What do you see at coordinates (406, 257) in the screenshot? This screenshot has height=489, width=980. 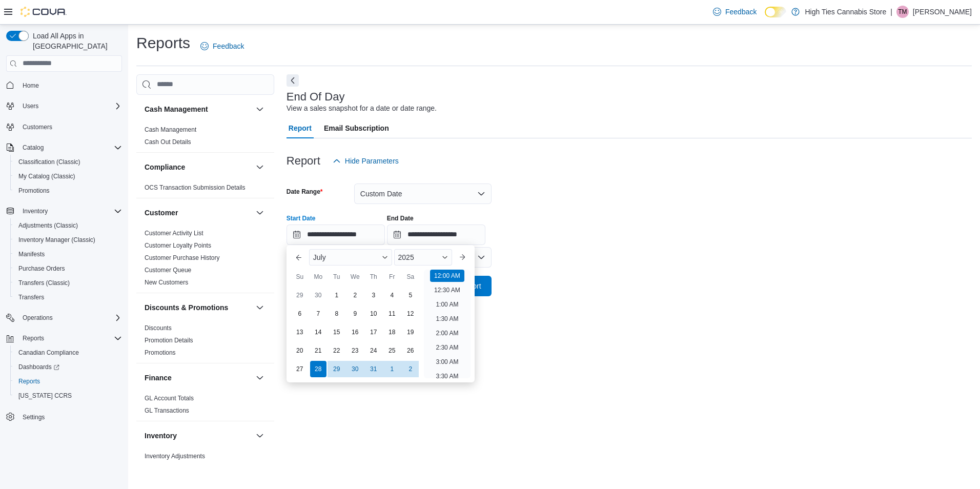 I see `span: 2025` at bounding box center [406, 257].